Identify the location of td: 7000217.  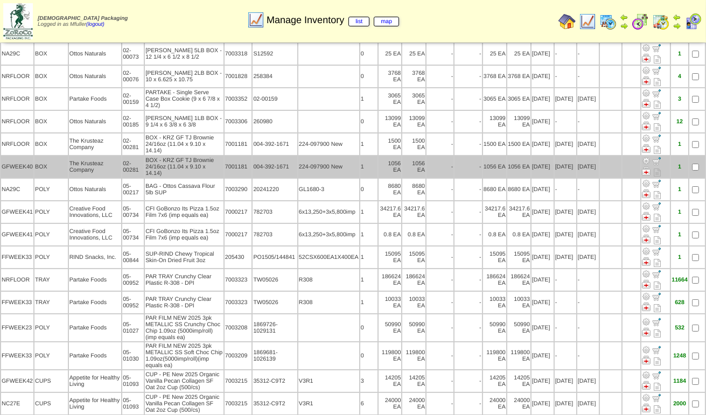
(238, 235).